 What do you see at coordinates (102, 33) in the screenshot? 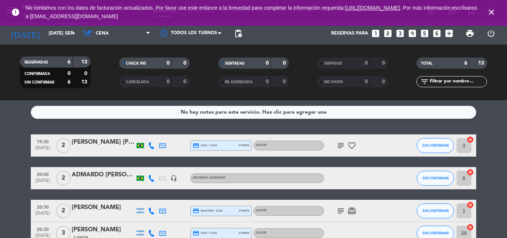
I see `span: Cena` at bounding box center [102, 33].